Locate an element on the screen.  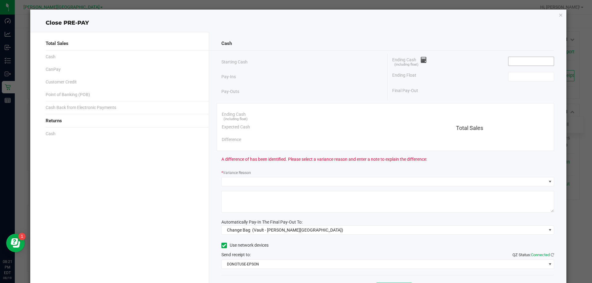
span: Difference is located at coordinates (231, 140).